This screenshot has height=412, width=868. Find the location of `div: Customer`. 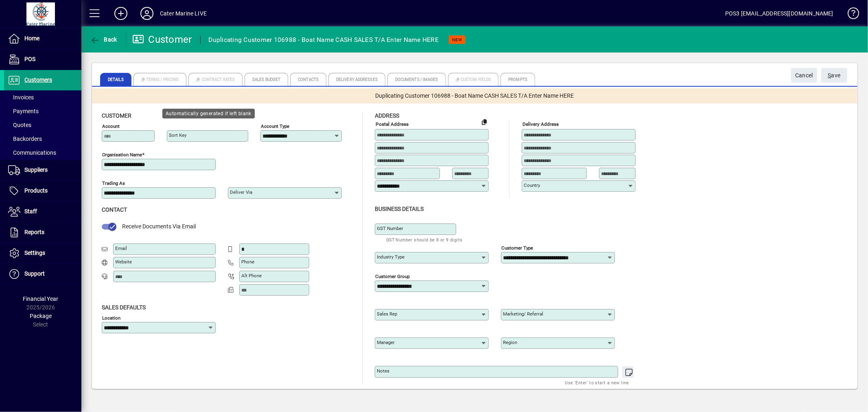

div: Customer is located at coordinates (162, 40).